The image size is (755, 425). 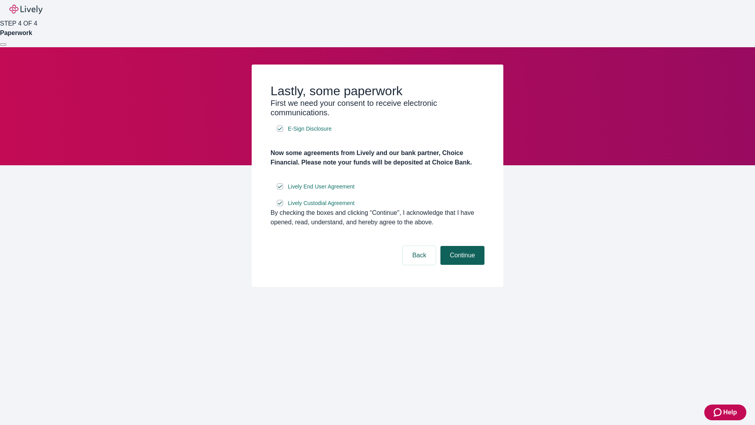 I want to click on button: Back, so click(x=419, y=255).